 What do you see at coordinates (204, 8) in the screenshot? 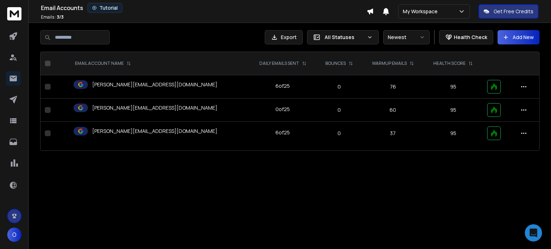
I see `div: Email Accounts` at bounding box center [204, 8].